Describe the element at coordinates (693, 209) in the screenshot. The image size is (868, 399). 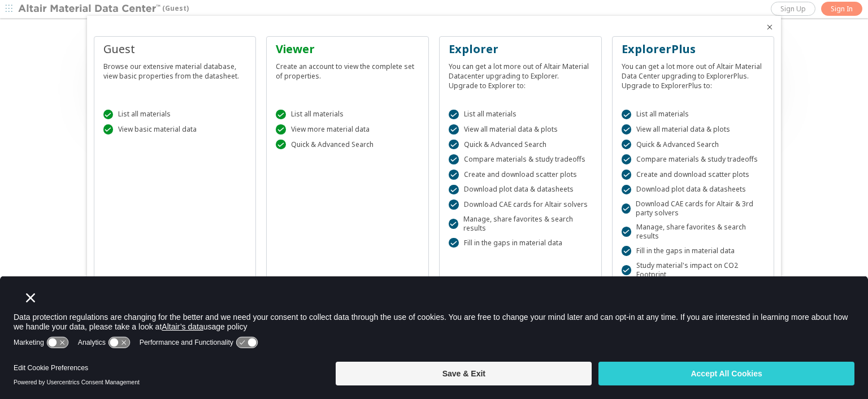
I see `div: Download CAE cards for Altair & 3rd party solvers` at that location.